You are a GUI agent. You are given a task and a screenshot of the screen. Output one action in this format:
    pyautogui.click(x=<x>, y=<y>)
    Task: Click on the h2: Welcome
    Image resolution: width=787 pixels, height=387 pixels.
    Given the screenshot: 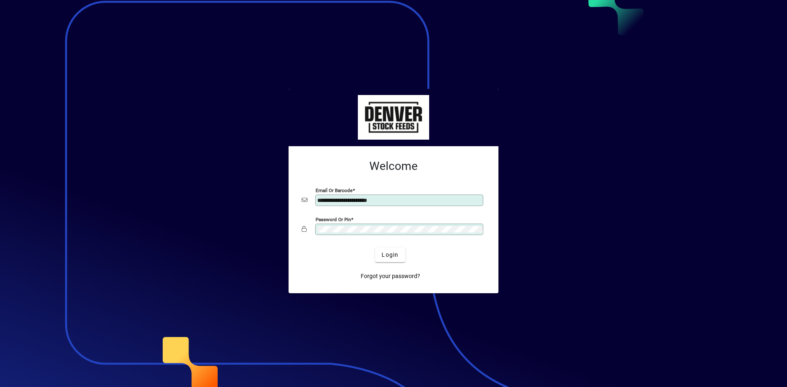 What is the action you would take?
    pyautogui.click(x=393, y=166)
    